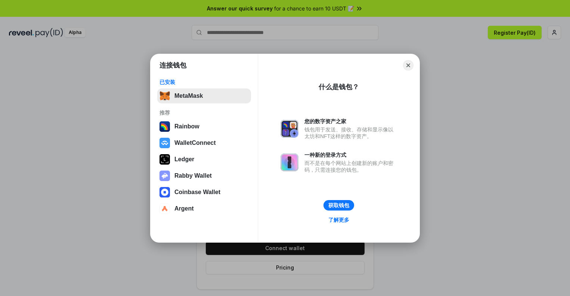 The image size is (570, 296). What do you see at coordinates (351, 133) in the screenshot?
I see `div: 钱包用于发送、接收、存储和显示像以太坊和NFT这样的数字资产。` at bounding box center [351, 133].